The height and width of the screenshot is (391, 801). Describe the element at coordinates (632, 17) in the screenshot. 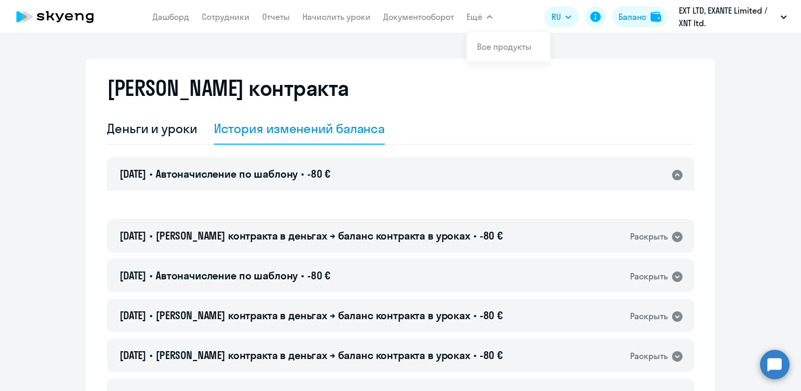

I see `div: Баланс` at that location.